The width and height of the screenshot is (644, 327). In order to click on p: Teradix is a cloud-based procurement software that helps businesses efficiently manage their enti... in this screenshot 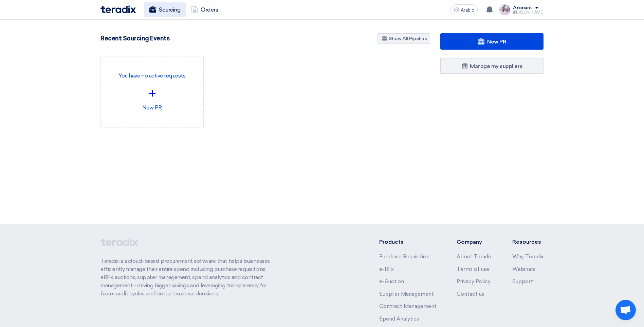, I will do `click(189, 278)`.